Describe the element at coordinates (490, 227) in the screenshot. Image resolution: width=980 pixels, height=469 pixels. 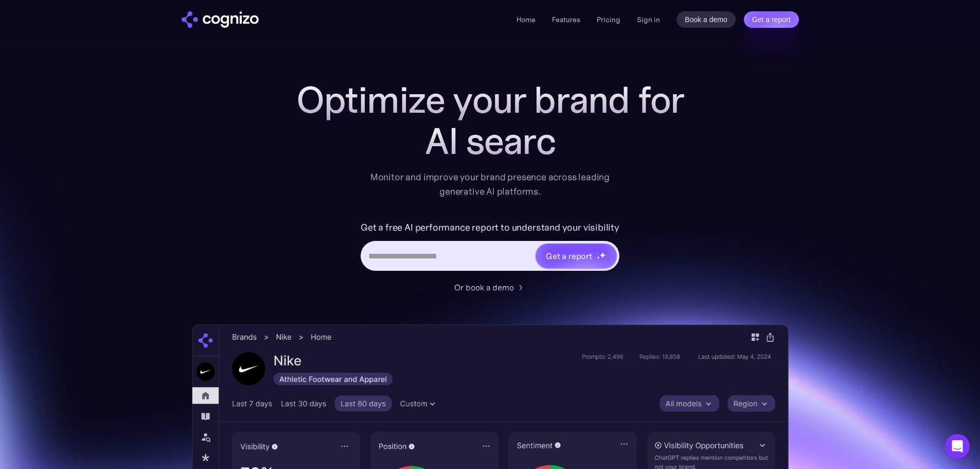
I see `label: Get a free AI performance report to understand your visibility` at that location.